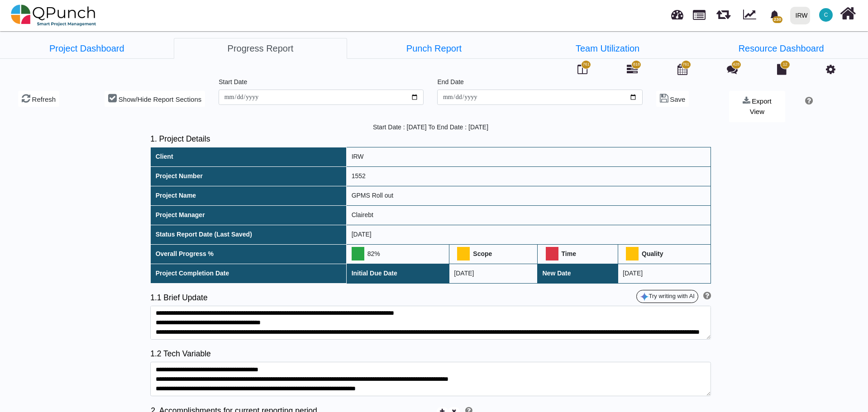 The width and height of the screenshot is (868, 412). Describe the element at coordinates (678, 99) in the screenshot. I see `span: Save` at that location.